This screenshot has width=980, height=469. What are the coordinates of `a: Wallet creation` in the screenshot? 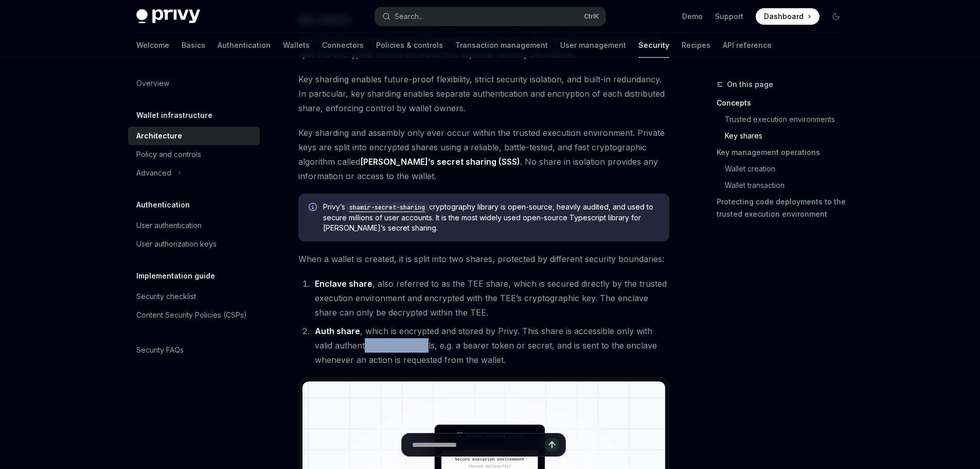 It's located at (789, 169).